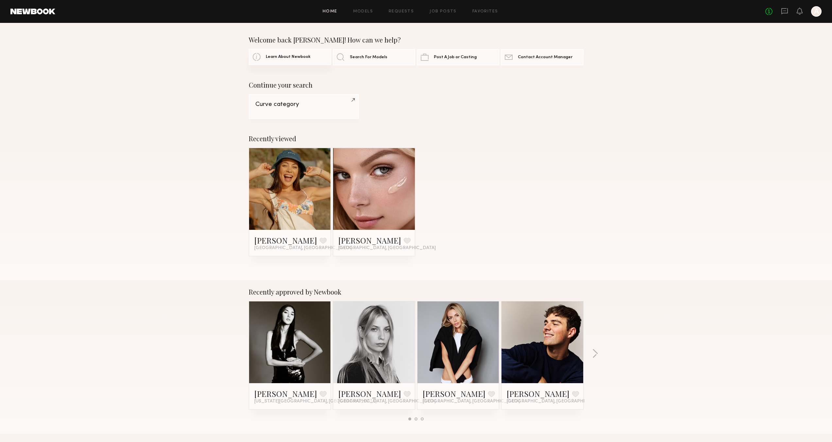 This screenshot has width=832, height=442. Describe the element at coordinates (443, 11) in the screenshot. I see `a: Job Posts` at that location.